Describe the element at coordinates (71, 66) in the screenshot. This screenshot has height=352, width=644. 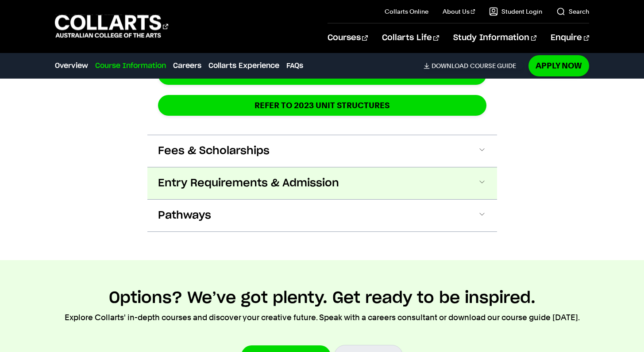
I see `a: Overview` at that location.